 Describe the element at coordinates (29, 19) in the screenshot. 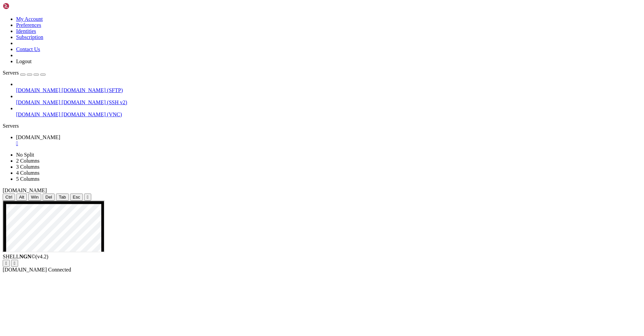

I see `a: My Account` at that location.